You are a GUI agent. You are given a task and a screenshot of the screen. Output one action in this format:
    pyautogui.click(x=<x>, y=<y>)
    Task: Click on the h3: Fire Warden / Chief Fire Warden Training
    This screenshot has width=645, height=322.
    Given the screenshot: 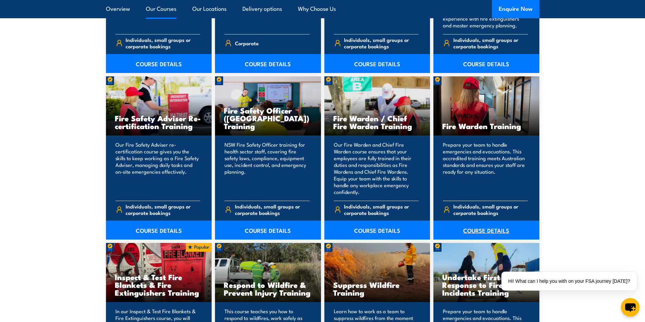 What is the action you would take?
    pyautogui.click(x=377, y=122)
    